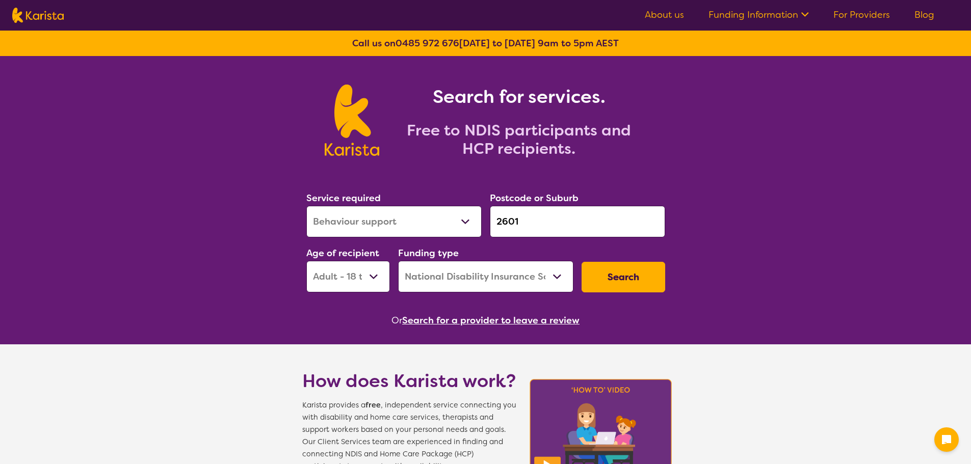 The height and width of the screenshot is (464, 971). What do you see at coordinates (519, 97) in the screenshot?
I see `h1: Search for services.` at bounding box center [519, 97].